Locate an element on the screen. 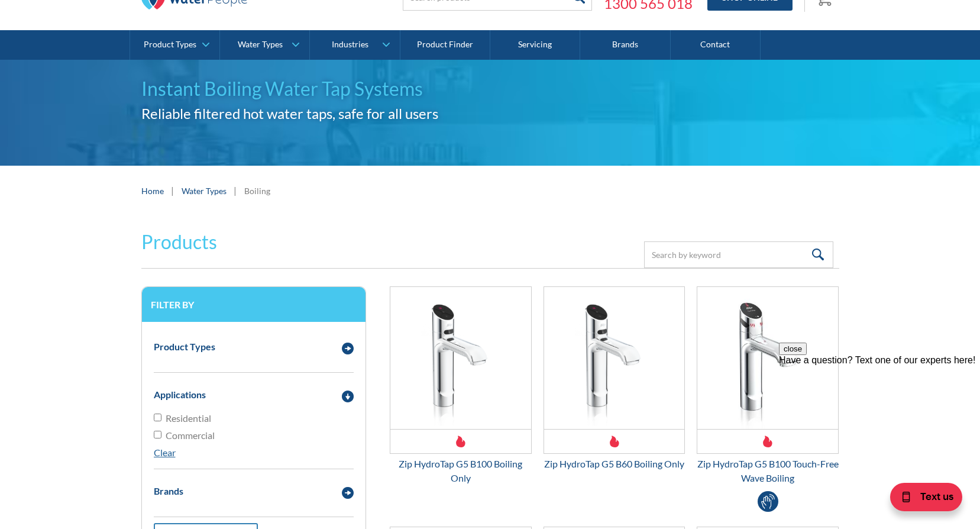 Image resolution: width=980 pixels, height=529 pixels. input: Search by keyword is located at coordinates (739, 255).